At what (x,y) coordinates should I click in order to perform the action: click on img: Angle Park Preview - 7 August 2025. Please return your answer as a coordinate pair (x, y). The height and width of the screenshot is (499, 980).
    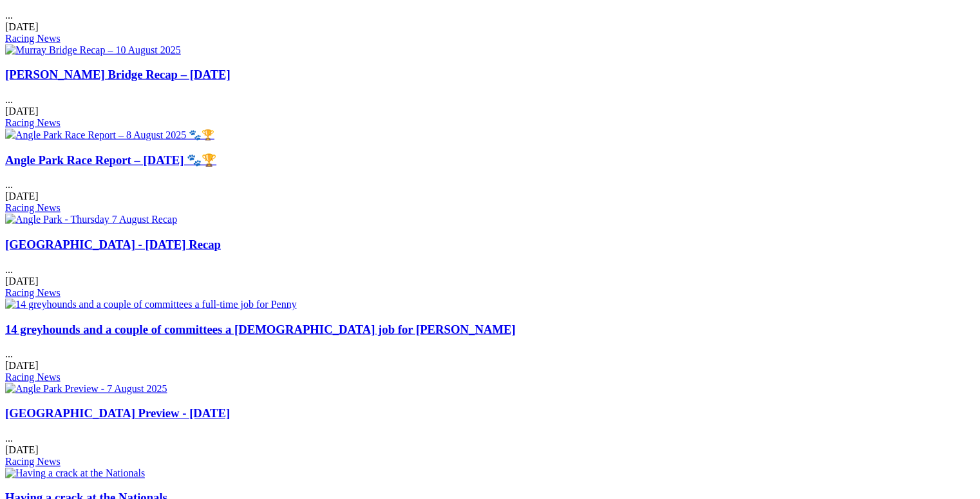
    Looking at the image, I should click on (86, 389).